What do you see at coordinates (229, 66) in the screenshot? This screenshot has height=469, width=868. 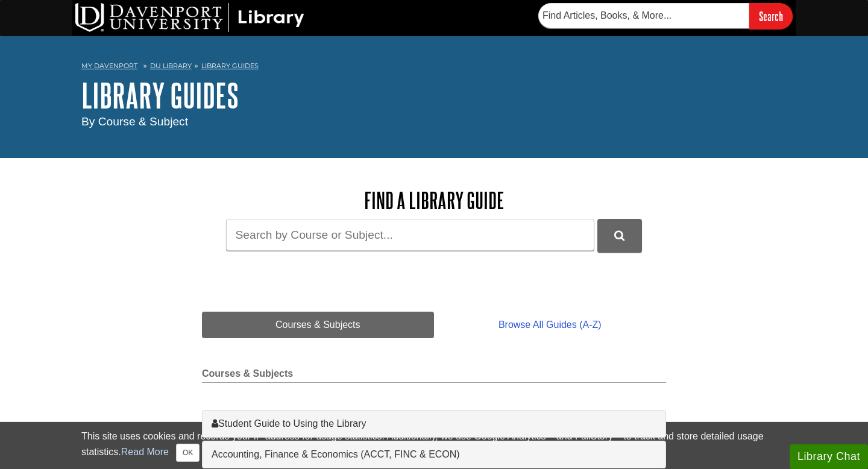 I see `a: Library Guides` at bounding box center [229, 66].